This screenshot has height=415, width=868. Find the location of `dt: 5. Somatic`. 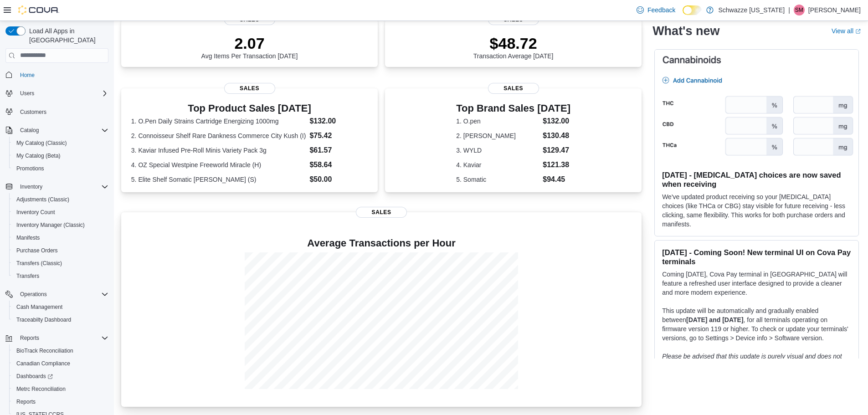

dt: 5. Somatic is located at coordinates (498, 179).